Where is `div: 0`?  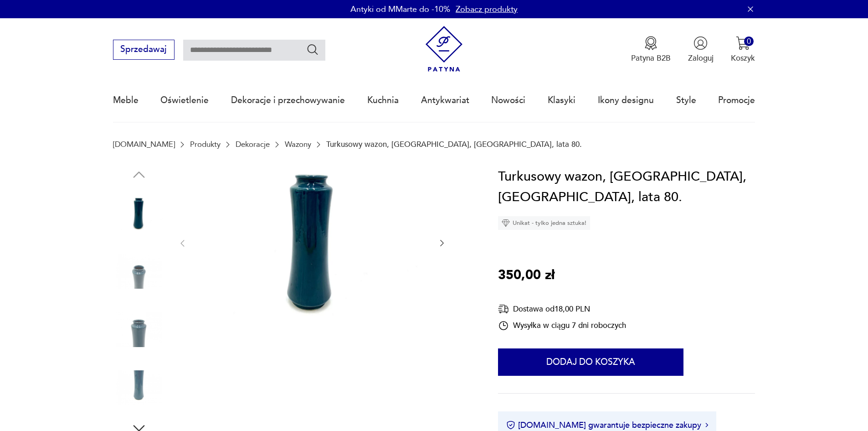 div: 0 is located at coordinates (749, 41).